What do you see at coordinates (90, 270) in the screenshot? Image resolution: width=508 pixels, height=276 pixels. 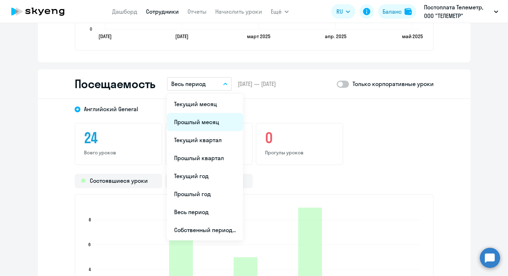 I see `text: 4` at bounding box center [90, 270].